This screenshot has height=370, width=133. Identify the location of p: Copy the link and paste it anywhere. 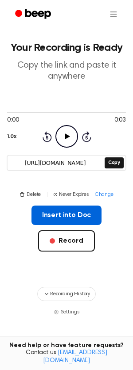
(66, 71).